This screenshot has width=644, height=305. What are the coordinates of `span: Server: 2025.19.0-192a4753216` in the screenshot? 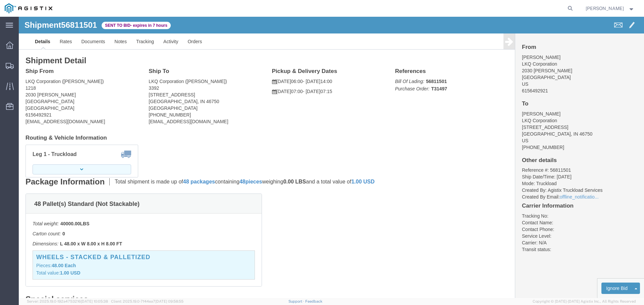 It's located at (67, 301).